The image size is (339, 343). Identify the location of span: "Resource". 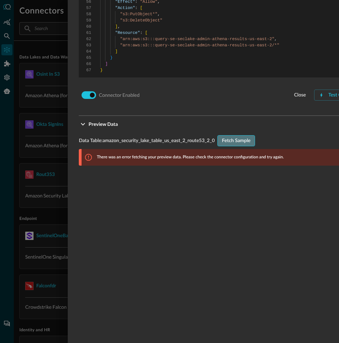
(127, 33).